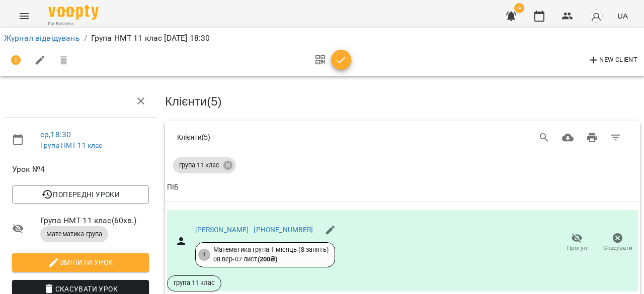 The height and width of the screenshot is (294, 644). Describe the element at coordinates (81, 195) in the screenshot. I see `button: Попередні уроки` at that location.